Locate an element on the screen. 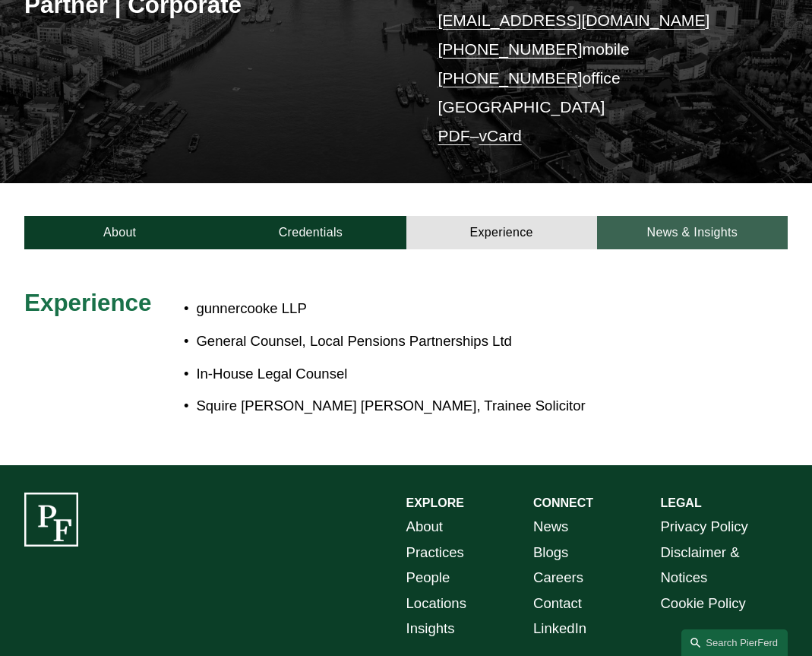 This screenshot has height=656, width=812. strong: EXPLORE is located at coordinates (435, 502).